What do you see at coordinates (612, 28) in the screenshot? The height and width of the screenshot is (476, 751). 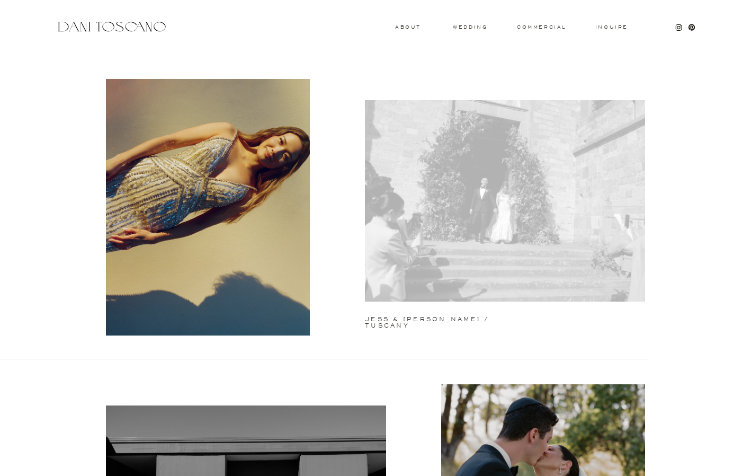 I see `a: Inquire` at bounding box center [612, 28].